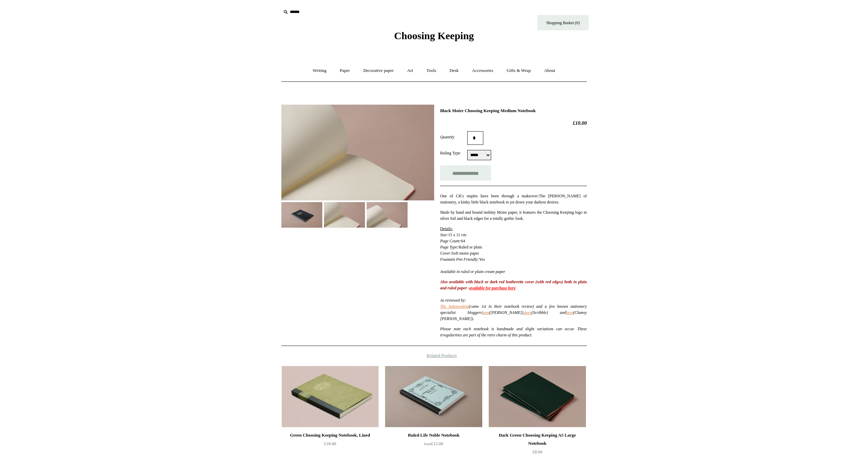 This screenshot has height=455, width=868. I want to click on a: Writing, so click(320, 71).